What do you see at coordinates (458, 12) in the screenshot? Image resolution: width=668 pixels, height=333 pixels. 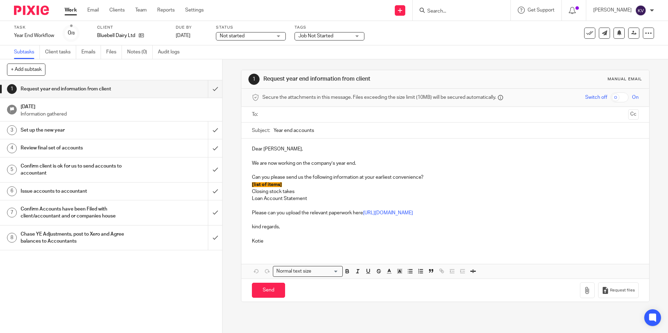 I see `input: Search` at bounding box center [458, 12].